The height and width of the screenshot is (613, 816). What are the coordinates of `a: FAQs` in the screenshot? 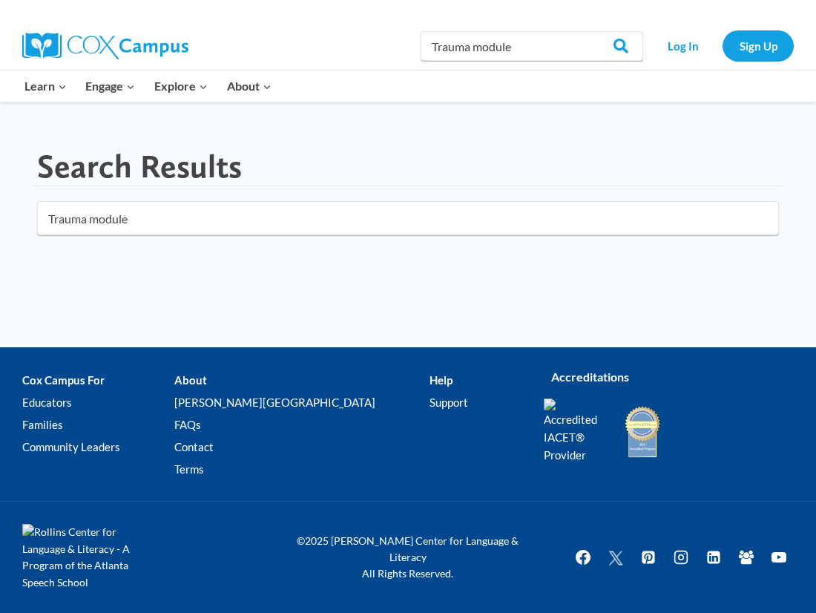 It's located at (302, 425).